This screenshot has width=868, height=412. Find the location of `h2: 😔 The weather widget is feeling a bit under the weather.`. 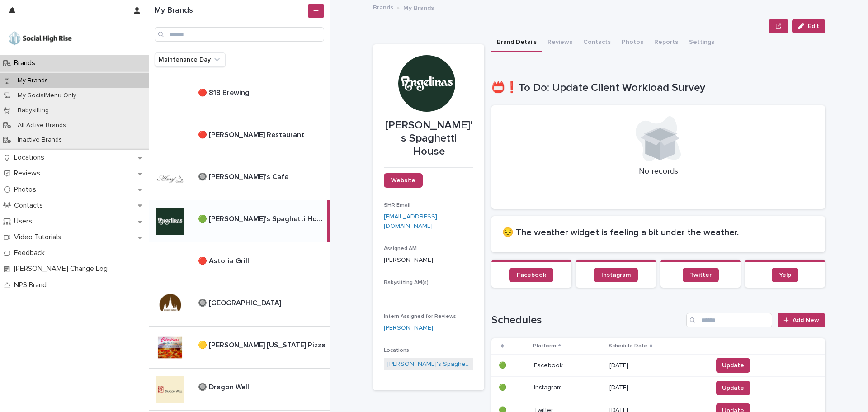

h2: 😔 The weather widget is feeling a bit under the weather. is located at coordinates (658, 233).